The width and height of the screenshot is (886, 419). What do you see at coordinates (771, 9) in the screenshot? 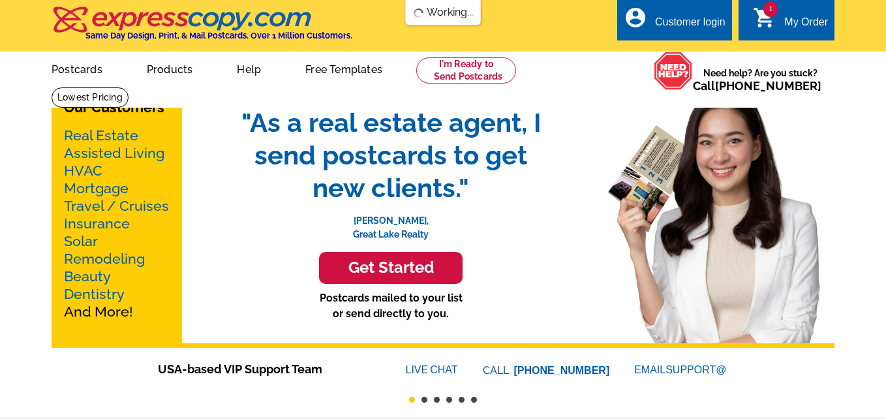
I see `span: 1` at bounding box center [771, 9].